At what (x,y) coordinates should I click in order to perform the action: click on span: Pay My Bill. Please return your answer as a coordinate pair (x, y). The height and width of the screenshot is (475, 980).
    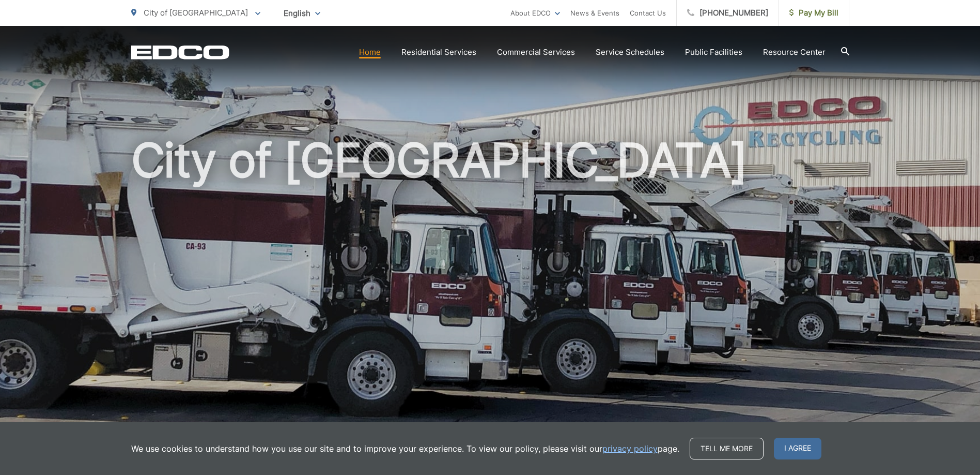
    Looking at the image, I should click on (814, 13).